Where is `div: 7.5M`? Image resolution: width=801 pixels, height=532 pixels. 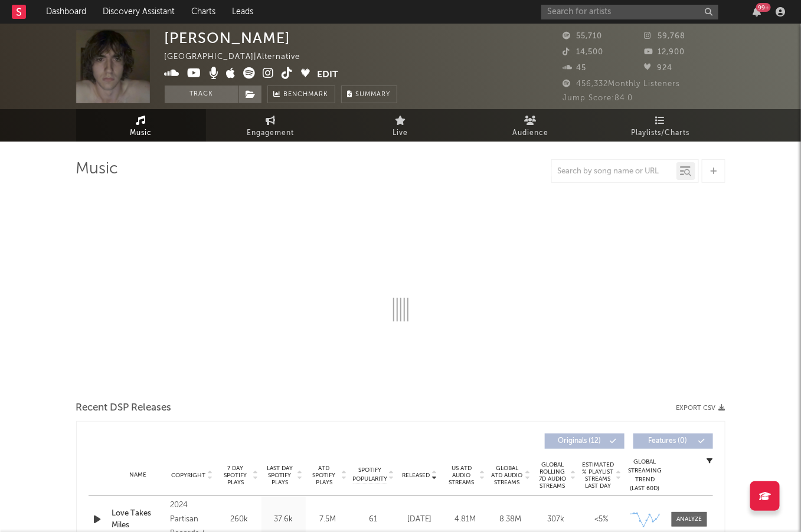
div: 7.5M is located at coordinates (327, 519).